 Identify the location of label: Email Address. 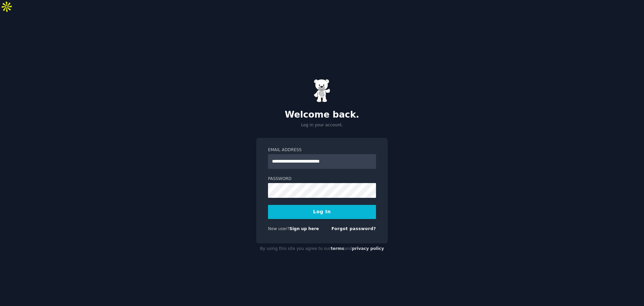
(322, 150).